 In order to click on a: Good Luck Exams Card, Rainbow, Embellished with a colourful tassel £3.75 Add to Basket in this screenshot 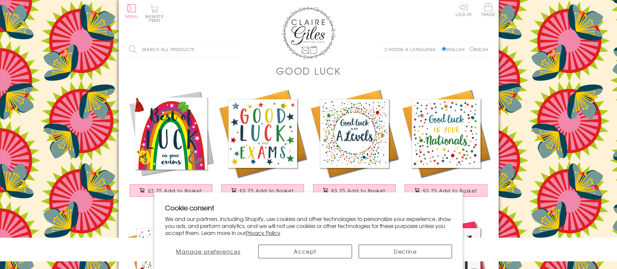, I will do `click(171, 145)`.